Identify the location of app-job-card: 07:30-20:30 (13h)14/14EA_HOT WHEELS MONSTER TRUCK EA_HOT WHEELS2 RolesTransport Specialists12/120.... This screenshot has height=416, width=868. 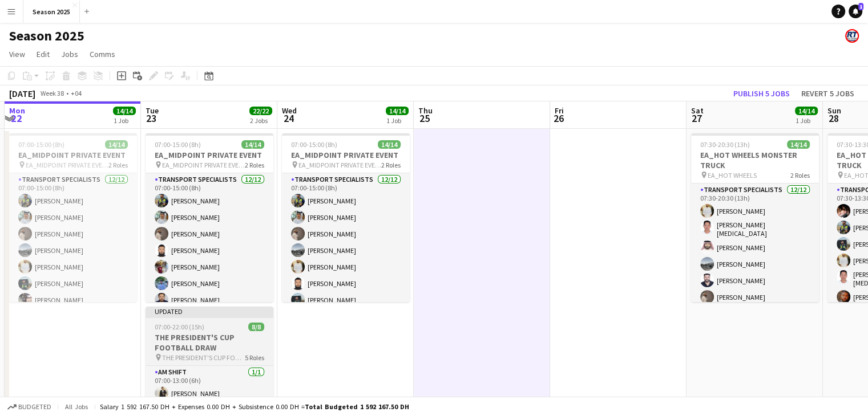
(755, 218).